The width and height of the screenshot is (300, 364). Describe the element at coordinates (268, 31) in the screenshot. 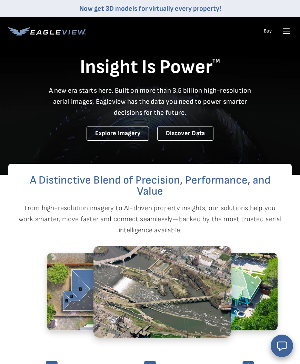

I see `a: Buy` at that location.